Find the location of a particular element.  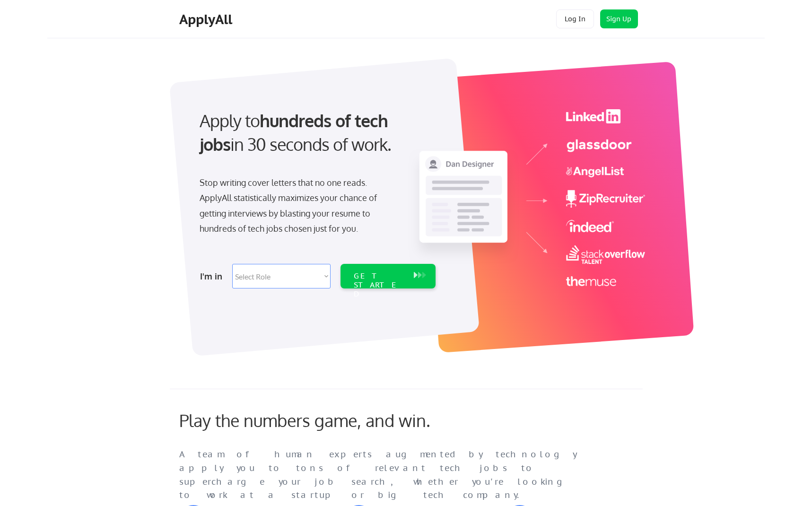

button: Log In is located at coordinates (575, 19).